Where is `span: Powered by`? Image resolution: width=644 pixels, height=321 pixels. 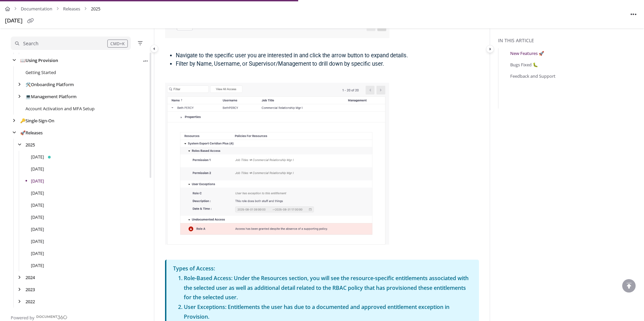
span: Powered by is located at coordinates (23, 317).